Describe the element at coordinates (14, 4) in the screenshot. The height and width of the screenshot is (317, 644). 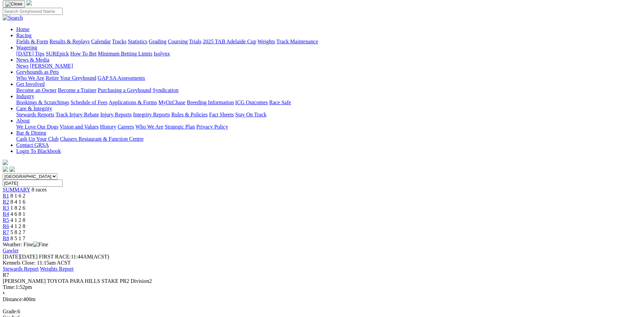
I see `button: Toggle navigation` at that location.